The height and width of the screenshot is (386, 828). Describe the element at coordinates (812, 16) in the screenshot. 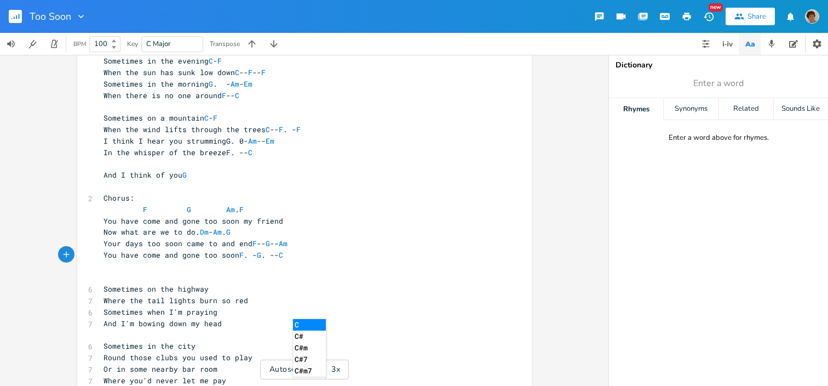

I see `img: scohenmusic` at that location.